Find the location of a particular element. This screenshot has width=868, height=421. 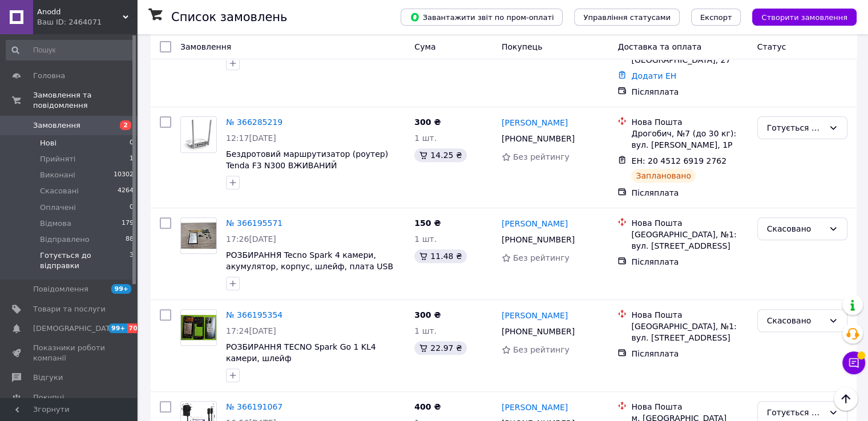

a: № 366191067 is located at coordinates (254, 407).